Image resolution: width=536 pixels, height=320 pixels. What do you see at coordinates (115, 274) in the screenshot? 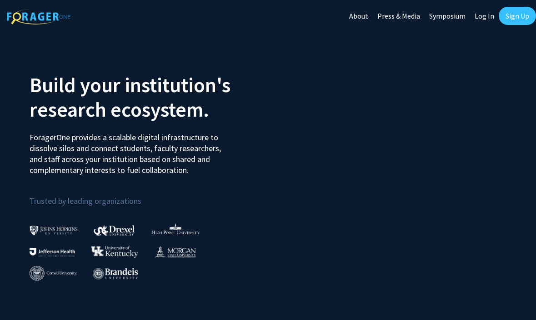
I see `img: Brandeis University` at bounding box center [115, 274].